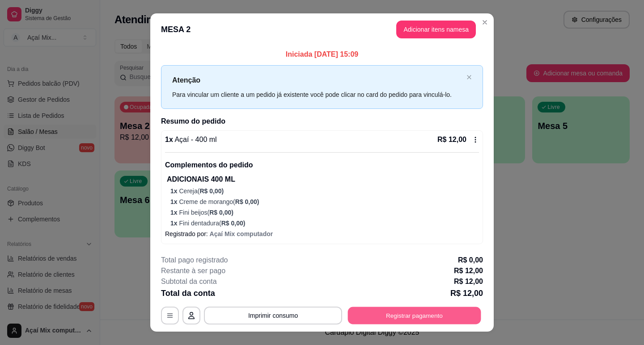  I want to click on header: MESA 2, so click(322, 30).